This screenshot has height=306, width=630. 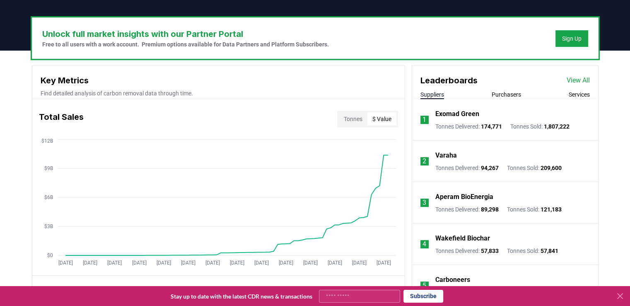 What do you see at coordinates (353, 119) in the screenshot?
I see `button: Tonnes` at bounding box center [353, 119].